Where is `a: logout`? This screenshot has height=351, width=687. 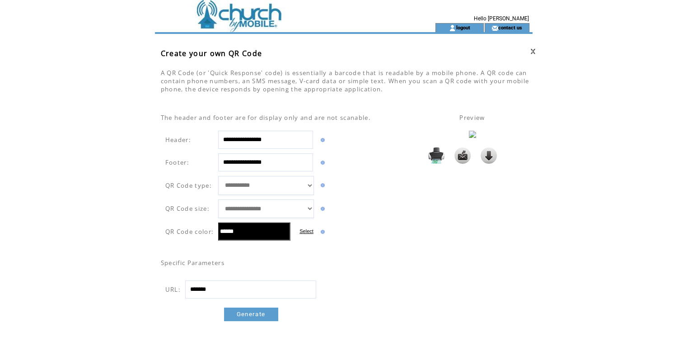 a: logout is located at coordinates (463, 27).